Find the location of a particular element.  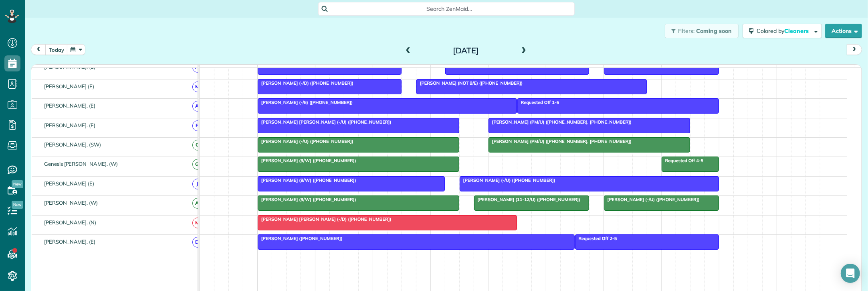

span: 4pm is located at coordinates (669, 70).